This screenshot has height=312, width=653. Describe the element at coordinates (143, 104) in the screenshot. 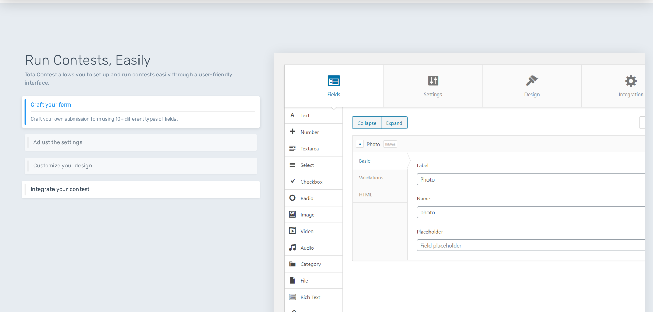

I see `h6: Craft your form` at that location.